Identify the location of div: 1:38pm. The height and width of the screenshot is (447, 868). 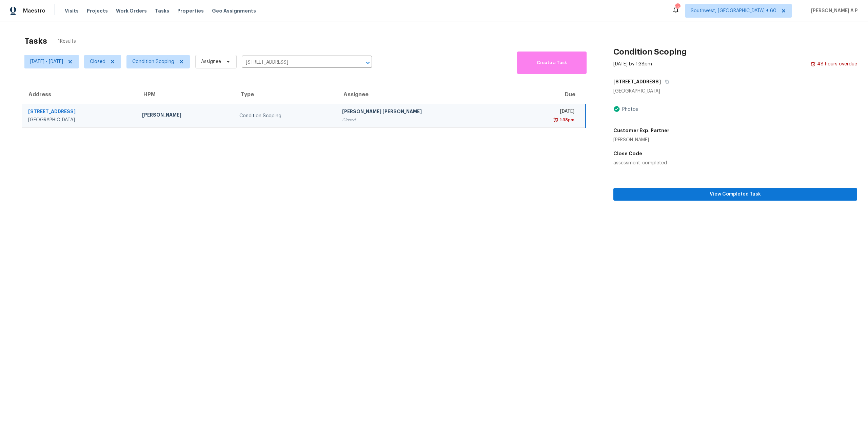
(566, 120).